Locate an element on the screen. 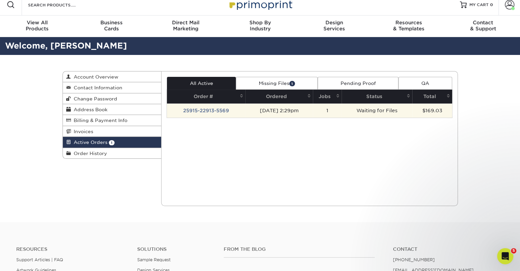  a: Contact& Support is located at coordinates (482, 26).